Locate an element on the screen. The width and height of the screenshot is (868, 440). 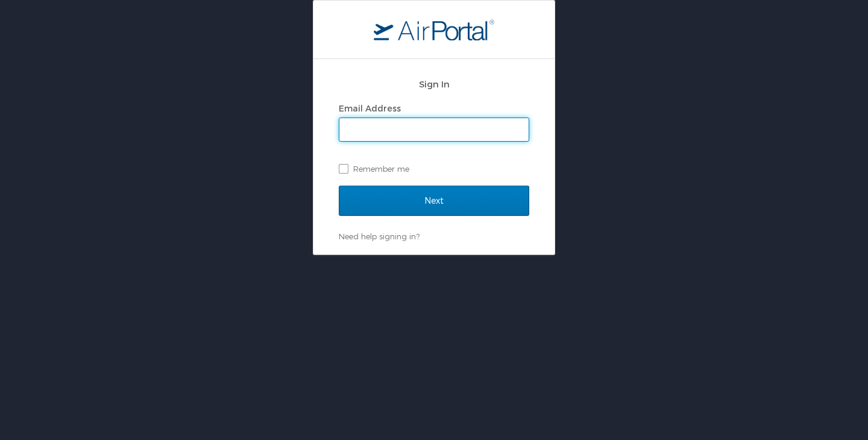
input: Next is located at coordinates (434, 200).